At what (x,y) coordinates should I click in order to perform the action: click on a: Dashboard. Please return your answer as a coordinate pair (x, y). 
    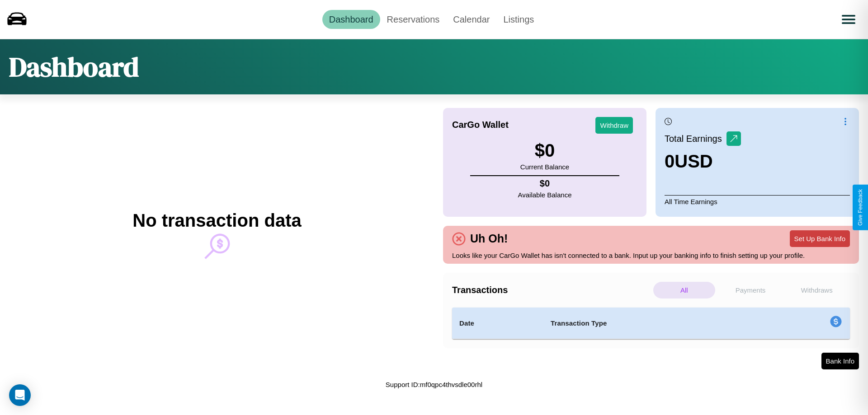
    Looking at the image, I should click on (351, 19).